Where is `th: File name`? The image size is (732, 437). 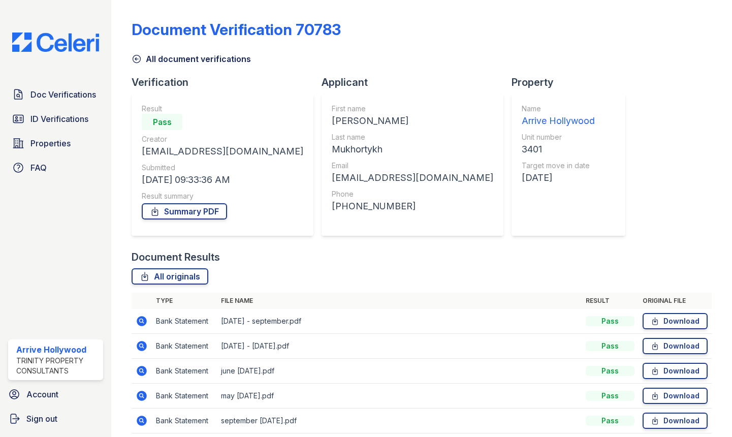 th: File name is located at coordinates (399, 301).